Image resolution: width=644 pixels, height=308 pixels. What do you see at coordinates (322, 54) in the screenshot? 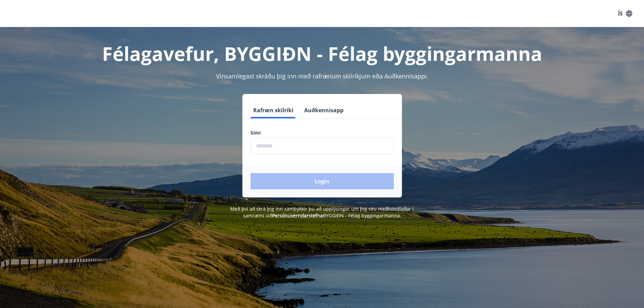
I see `h1: Félagavefur, BYGGIÐN - Félag byggingarmanna` at bounding box center [322, 54].